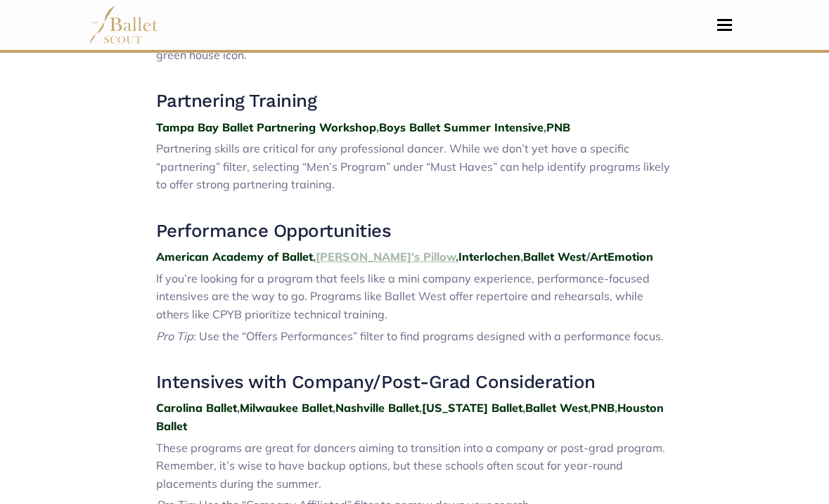 This screenshot has width=829, height=504. I want to click on a: Boys Ballet Summer Intensive, so click(461, 127).